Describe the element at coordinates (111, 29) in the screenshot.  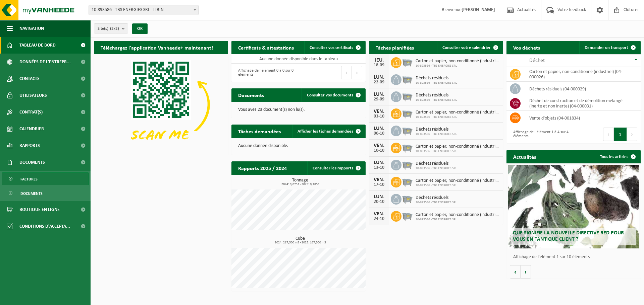
I see `button: Site(s)(2/2)` at that location.